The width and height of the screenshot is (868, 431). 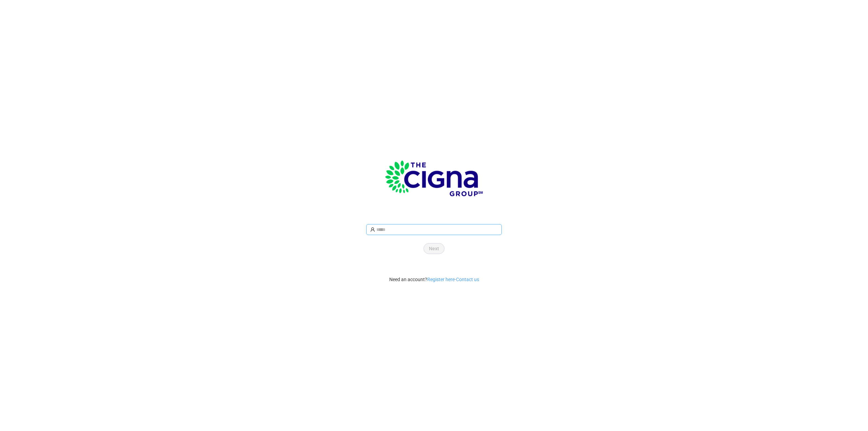 I want to click on div: Need an account? ·, so click(x=434, y=276).